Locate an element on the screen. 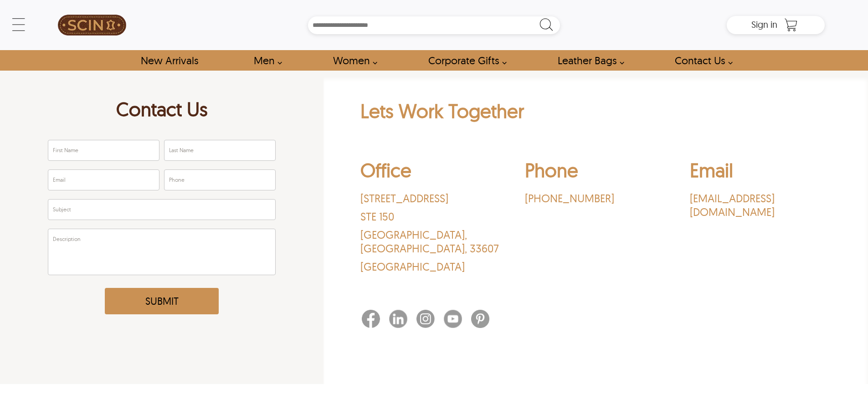 This screenshot has width=868, height=415. div: Youtube is located at coordinates (458, 320).